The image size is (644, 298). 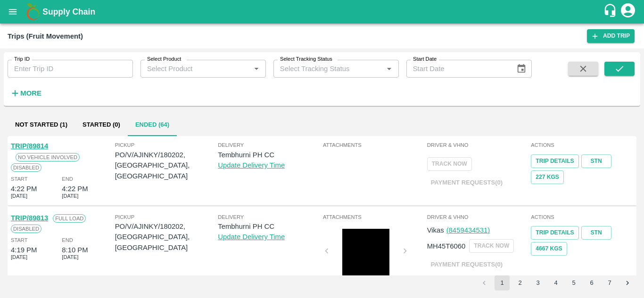 What do you see at coordinates (610, 36) in the screenshot?
I see `a: Add Trip` at bounding box center [610, 36].